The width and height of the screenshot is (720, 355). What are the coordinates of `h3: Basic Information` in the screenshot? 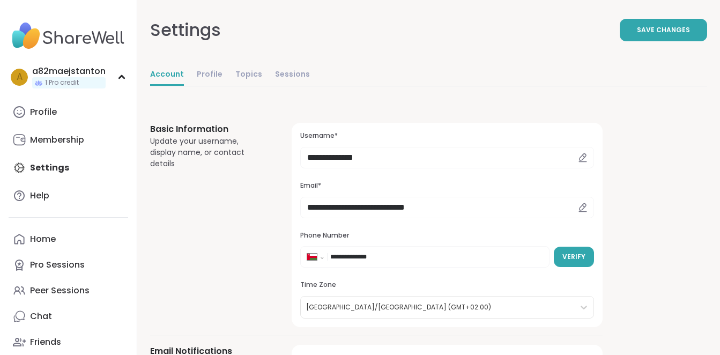 It's located at (208, 129).